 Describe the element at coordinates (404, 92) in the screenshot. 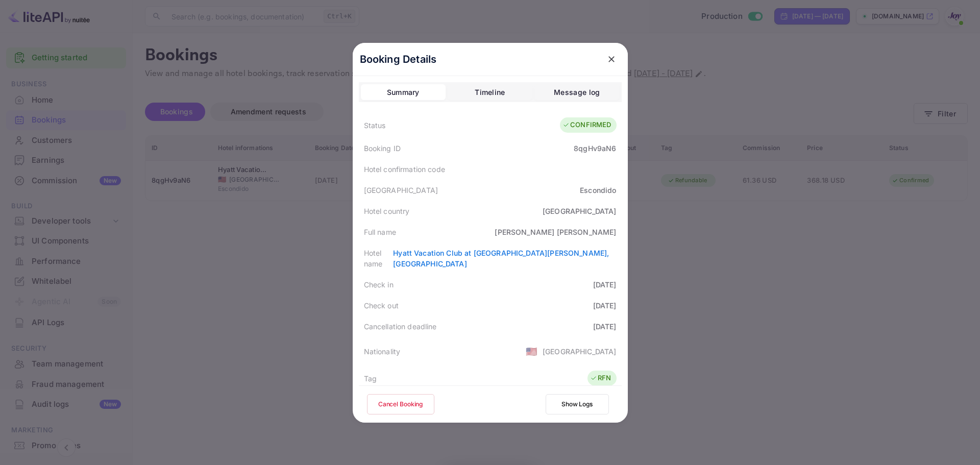

I see `div: Summary` at that location.